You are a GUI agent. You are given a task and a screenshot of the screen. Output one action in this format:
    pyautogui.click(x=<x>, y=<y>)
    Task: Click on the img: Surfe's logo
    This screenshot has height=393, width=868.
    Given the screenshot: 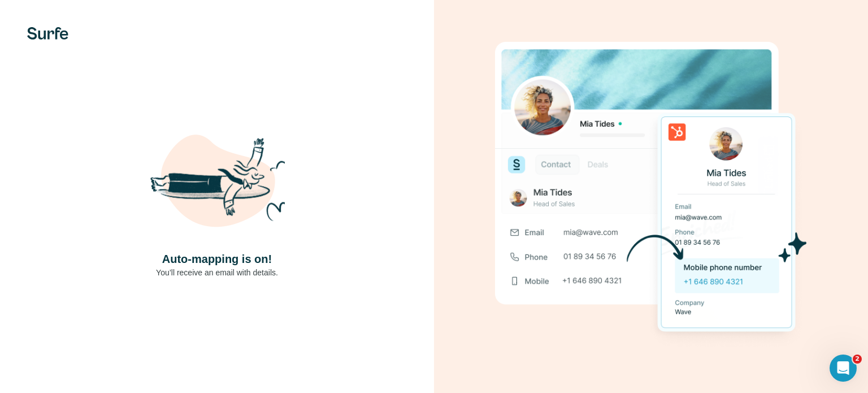 What is the action you would take?
    pyautogui.click(x=48, y=33)
    